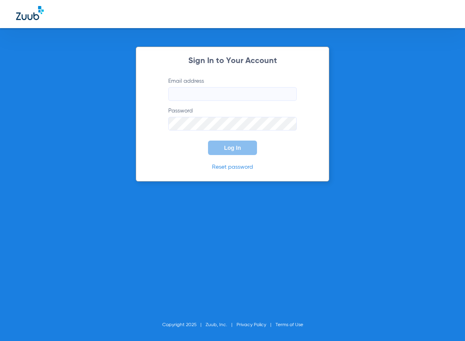 This screenshot has width=465, height=341. What do you see at coordinates (221, 325) in the screenshot?
I see `li: Zuub, Inc.` at bounding box center [221, 325].